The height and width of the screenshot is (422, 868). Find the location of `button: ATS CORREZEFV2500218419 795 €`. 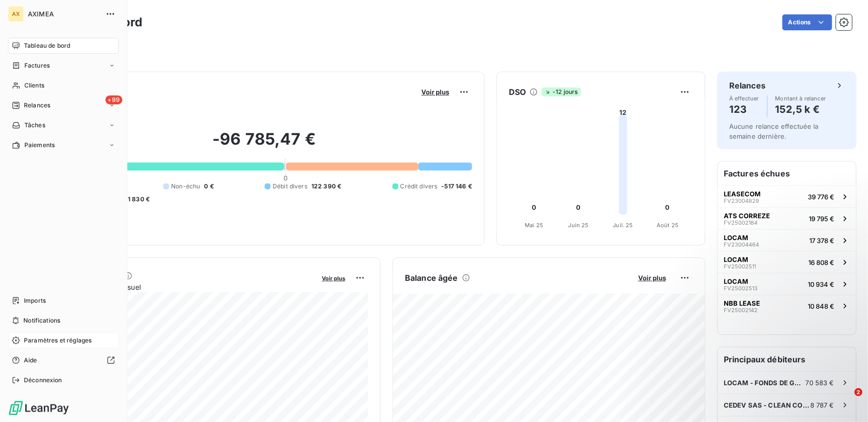

button: ATS CORREZEFV2500218419 795 € is located at coordinates (787, 218).